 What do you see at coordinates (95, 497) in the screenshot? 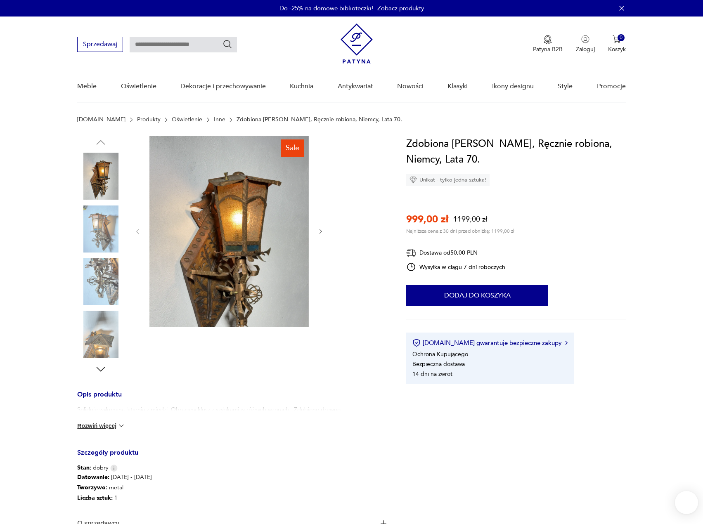
I see `b: Liczba sztuk:` at bounding box center [95, 497].